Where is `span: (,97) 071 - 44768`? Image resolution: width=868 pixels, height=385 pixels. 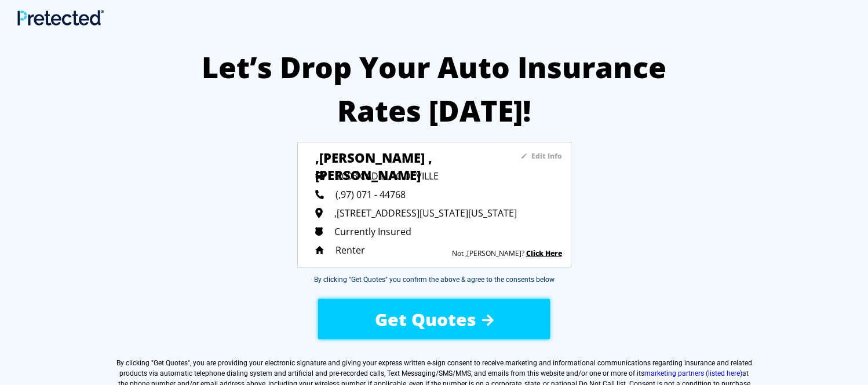
span: (,97) 071 - 44768 is located at coordinates (370, 195).